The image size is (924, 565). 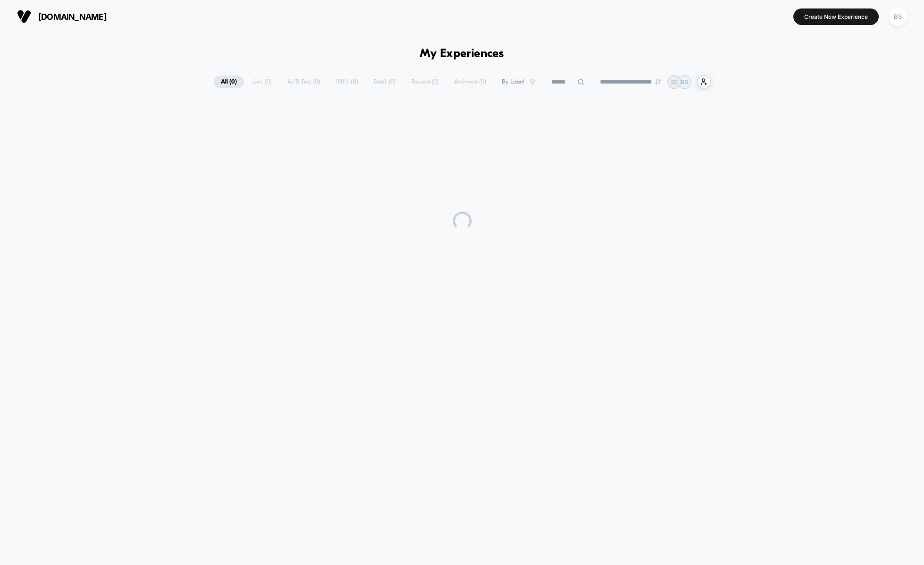 What do you see at coordinates (513, 82) in the screenshot?
I see `span: By Label` at bounding box center [513, 82].